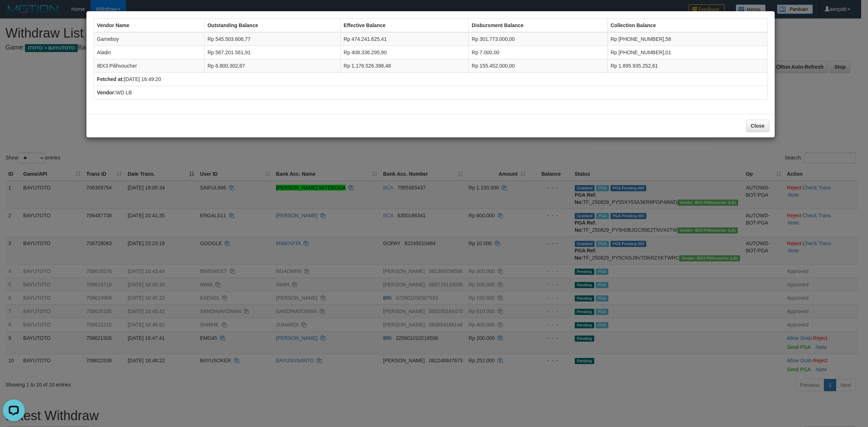 The image size is (868, 427). I want to click on td: Rp 6.800.302,87, so click(272, 66).